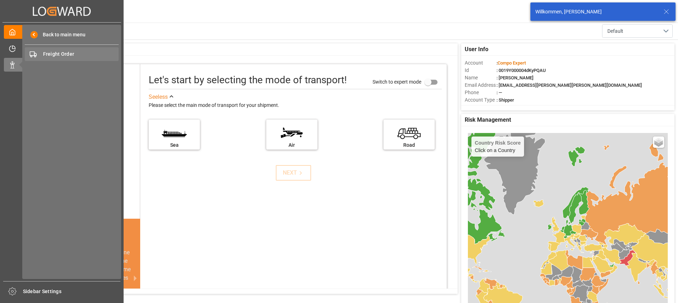 The image size is (678, 303). Describe the element at coordinates (72, 54) in the screenshot. I see `a: Freight Order` at that location.